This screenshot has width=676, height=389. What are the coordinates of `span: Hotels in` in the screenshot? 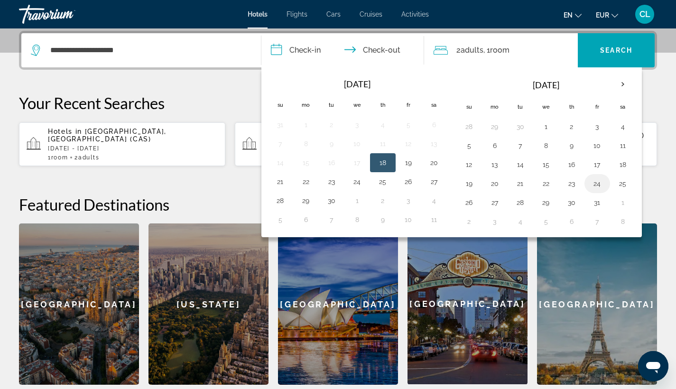 It's located at (65, 131).